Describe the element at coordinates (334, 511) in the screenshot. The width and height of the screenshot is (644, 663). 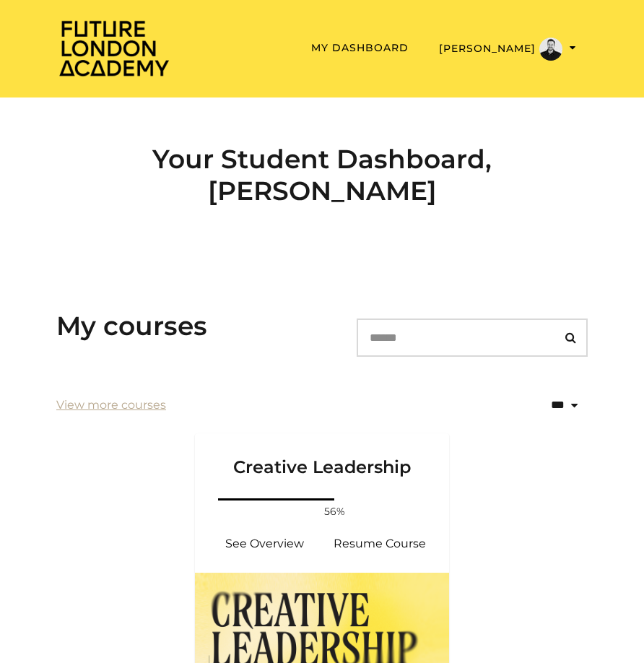
I see `span: 56%` at that location.